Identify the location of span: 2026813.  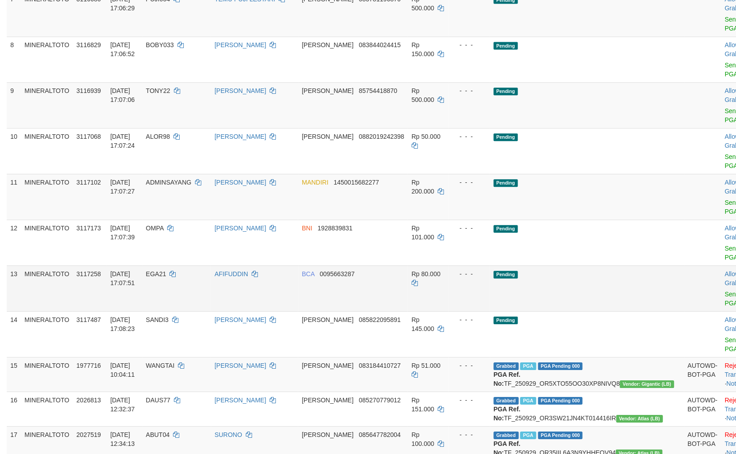
(88, 400).